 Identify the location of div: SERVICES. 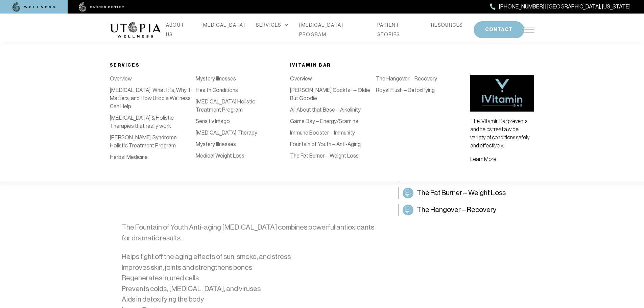
(272, 25).